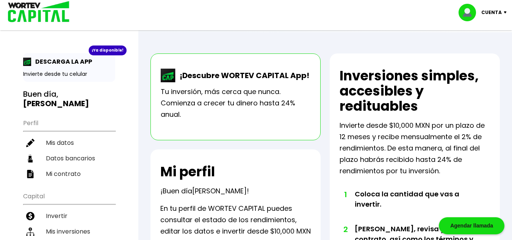 This screenshot has height=240, width=512. Describe the element at coordinates (345, 229) in the screenshot. I see `span: 2` at that location.